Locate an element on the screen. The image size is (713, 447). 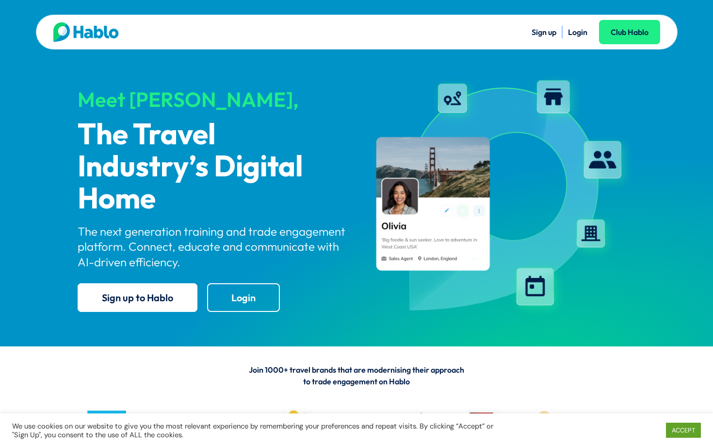
img: hablo-profile-image is located at coordinates (500, 196).